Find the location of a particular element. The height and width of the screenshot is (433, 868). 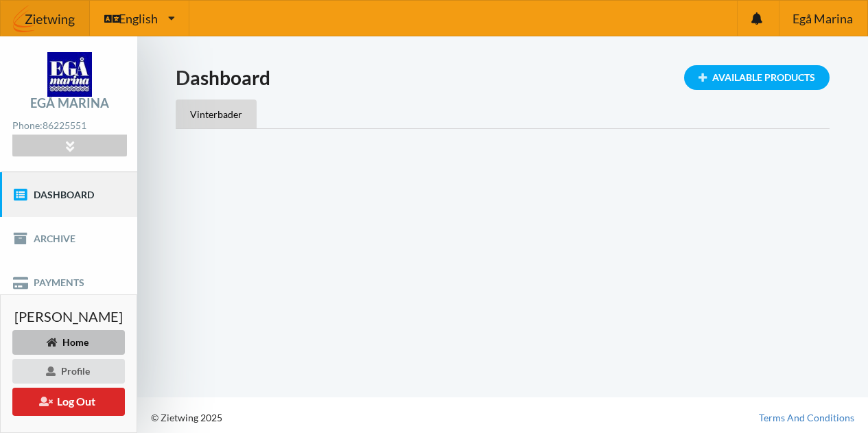

div: Available Products is located at coordinates (757, 77).